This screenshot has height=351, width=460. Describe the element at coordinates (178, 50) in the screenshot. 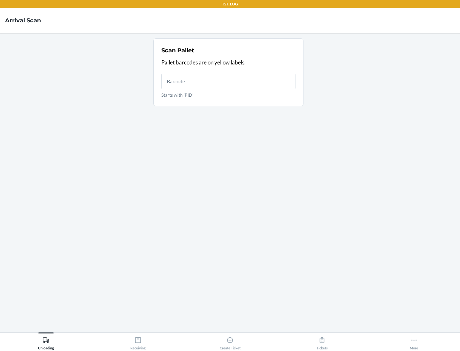

I see `h2: Scan Pallet` at that location.